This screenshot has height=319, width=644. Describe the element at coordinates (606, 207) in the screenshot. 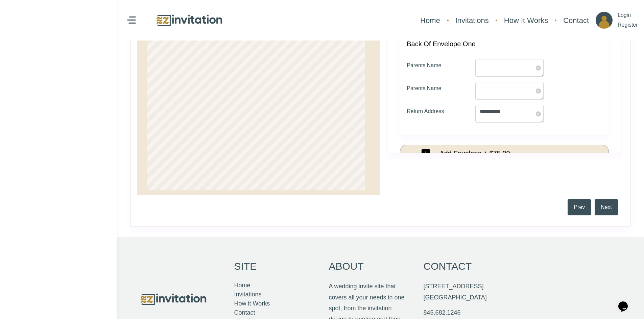

I see `button: Next` at that location.